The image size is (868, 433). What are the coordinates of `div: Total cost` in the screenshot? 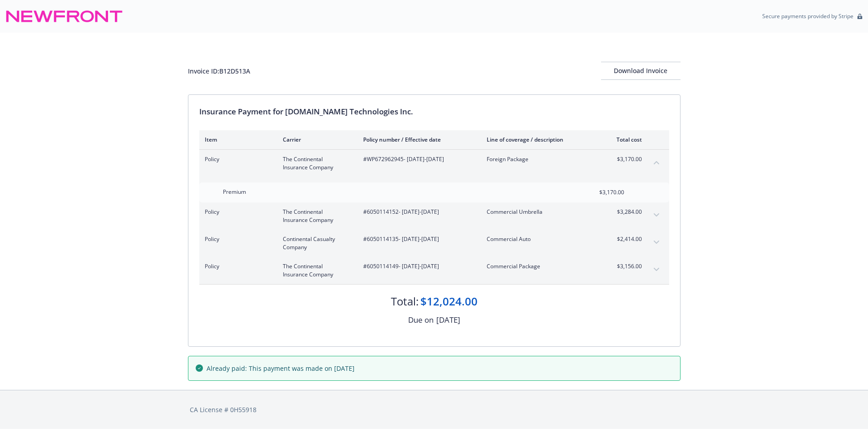 It's located at (624, 139).